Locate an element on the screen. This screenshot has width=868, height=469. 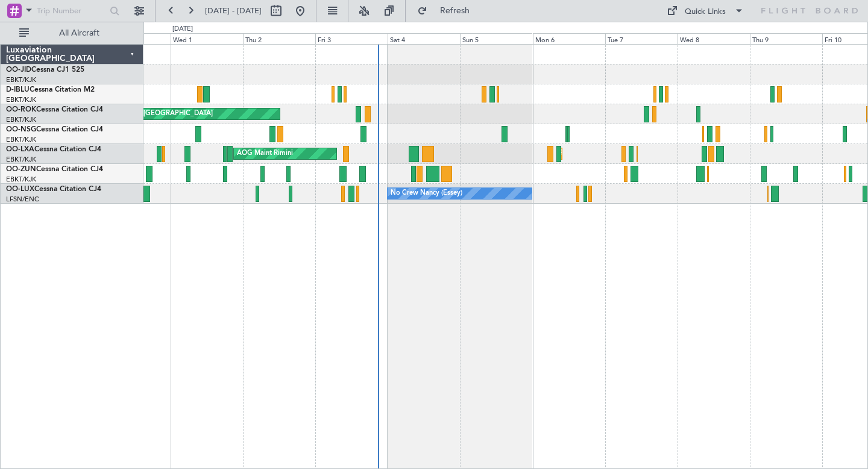
a: OO-JIDCessna CJ1 525 is located at coordinates (45, 70).